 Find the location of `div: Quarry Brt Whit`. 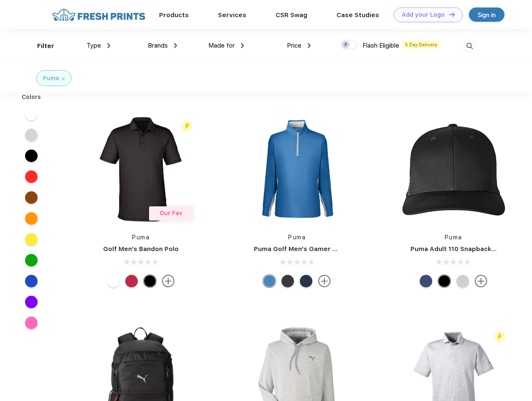

div: Quarry Brt Whit is located at coordinates (463, 281).